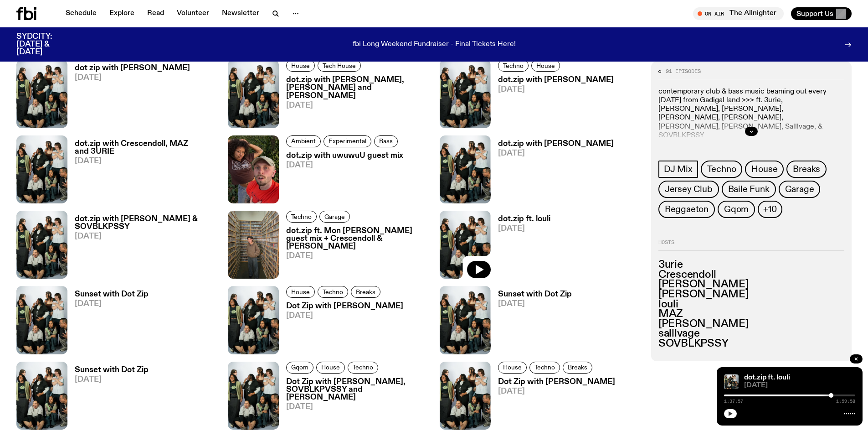 The image size is (868, 431). Describe the element at coordinates (300, 367) in the screenshot. I see `span: Gqom` at that location.